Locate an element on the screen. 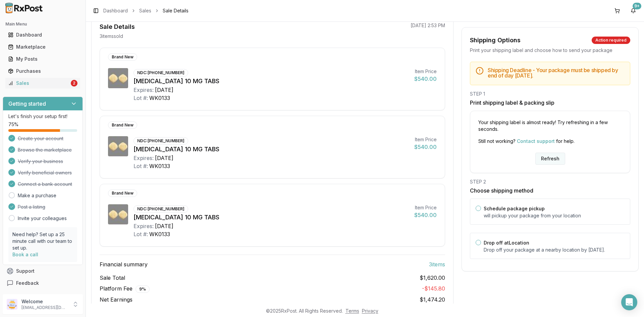 Image resolution: width=644 pixels, height=317 pixels. span: $1,474.20 is located at coordinates (432, 299).